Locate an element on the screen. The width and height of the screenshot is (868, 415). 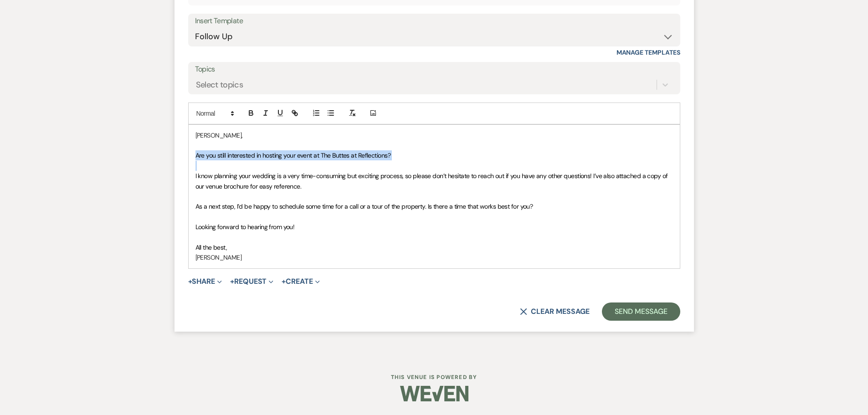
span: I know planning your wedding is a very time-consuming but exciting process, so please don’t hesit... is located at coordinates (433, 181).